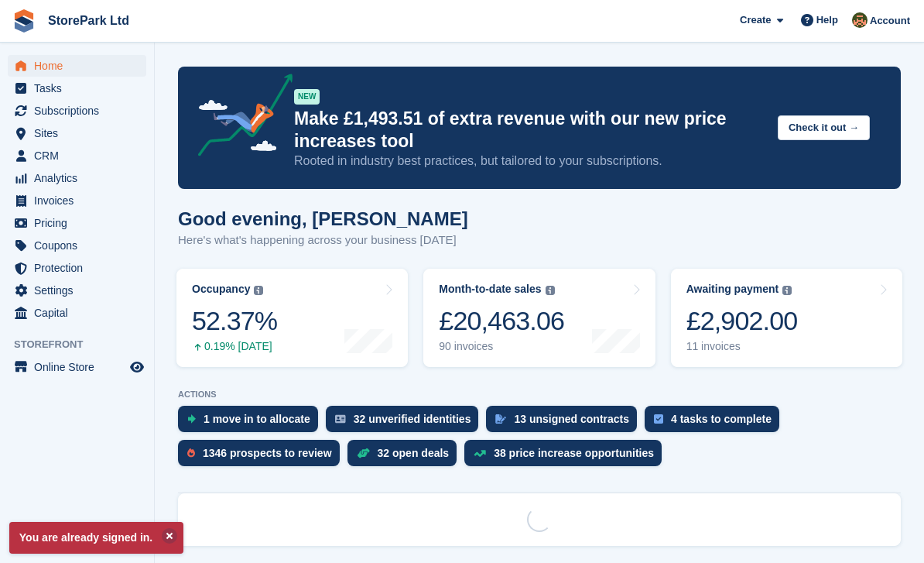 The height and width of the screenshot is (563, 924). Describe the element at coordinates (240, 118) in the screenshot. I see `img: price-adjustments-announcement-icon-8257ccfd72463d97f412b2fc003d46551f7dbcb40ab6d574587a9cd5c0d94...` at that location.